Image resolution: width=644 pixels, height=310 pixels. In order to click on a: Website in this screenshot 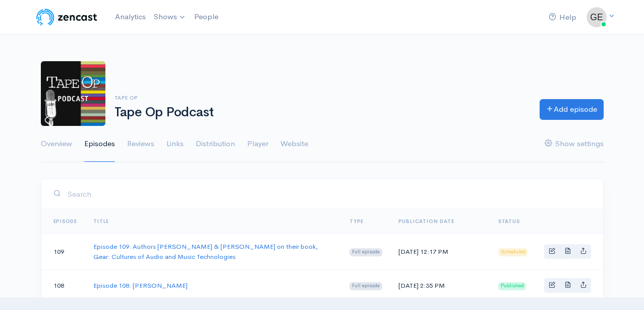, I will do `click(294, 144)`.